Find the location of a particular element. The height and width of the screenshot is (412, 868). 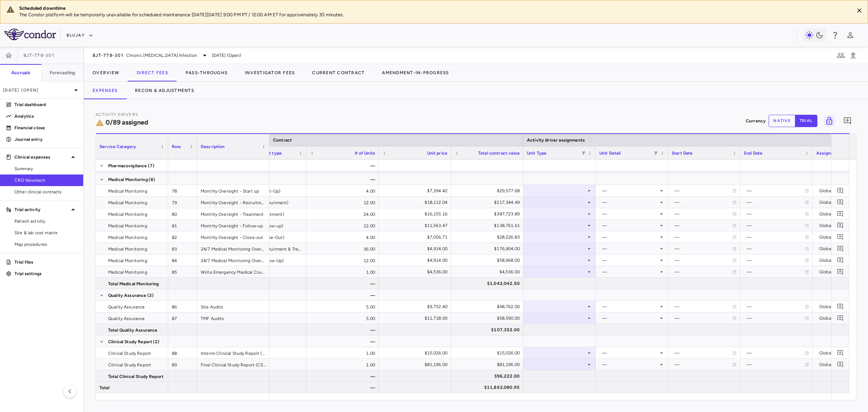

div: Monthly Oversight - Recruitment is located at coordinates (233, 202).